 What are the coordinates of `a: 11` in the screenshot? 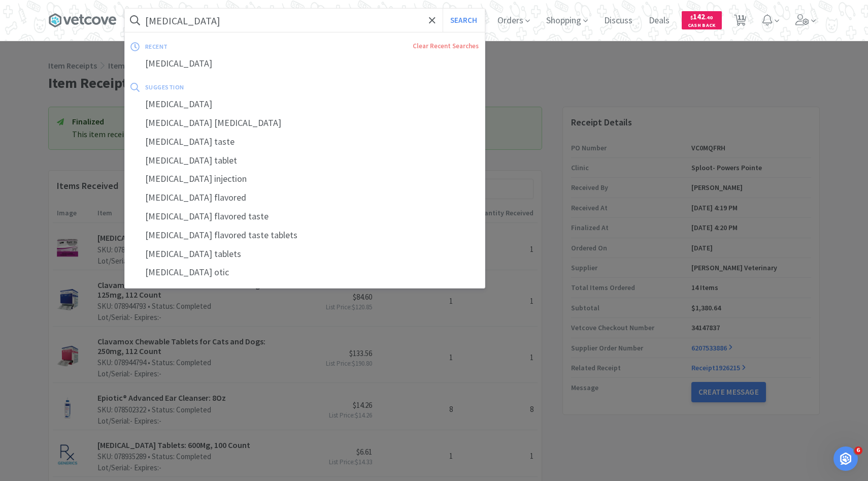 It's located at (740, 22).